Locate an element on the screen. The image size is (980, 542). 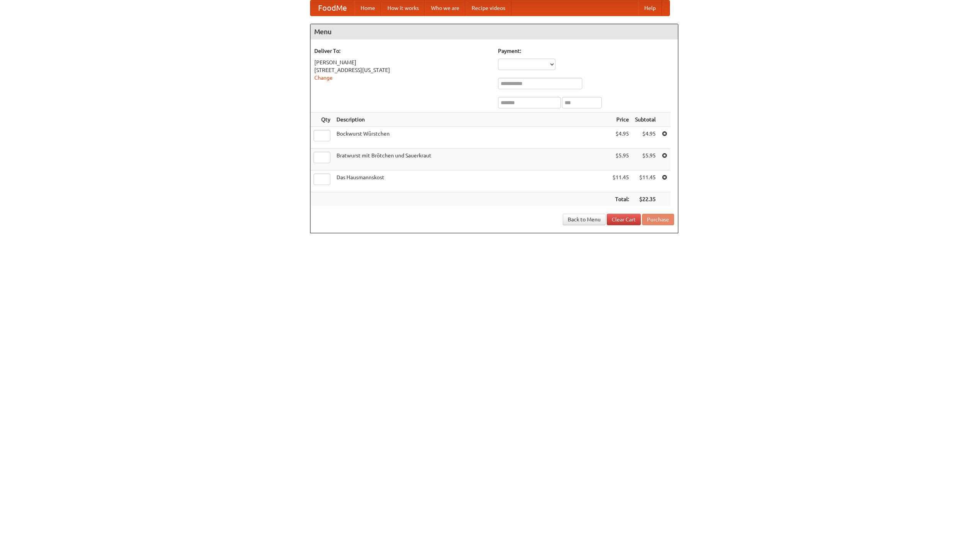
a: Back to Menu is located at coordinates (585, 219).